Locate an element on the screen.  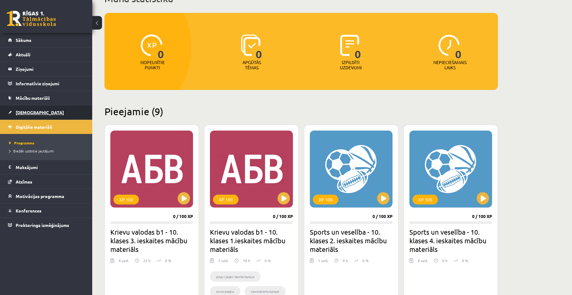
span: Atzīmes is located at coordinates (24, 181).